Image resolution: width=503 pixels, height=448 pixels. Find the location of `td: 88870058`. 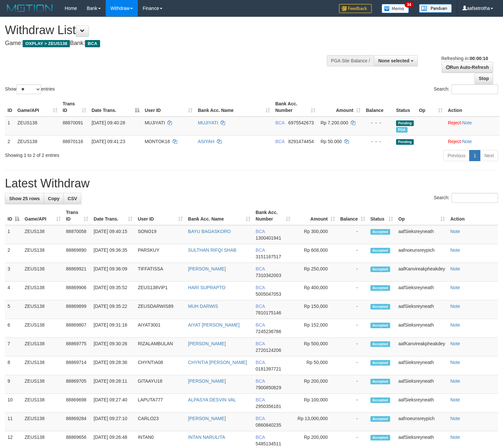

td: 88870058 is located at coordinates (77, 235).